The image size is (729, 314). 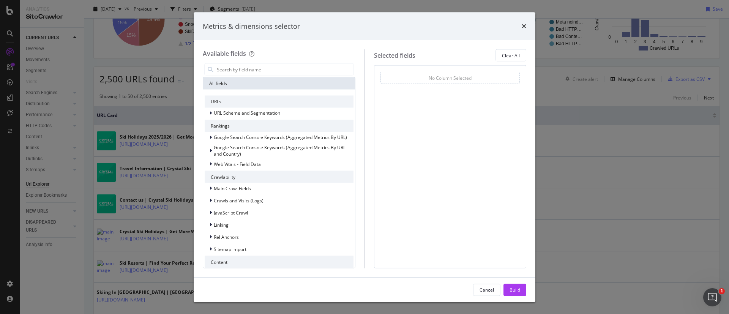 What do you see at coordinates (279, 177) in the screenshot?
I see `div: Crawlability` at bounding box center [279, 177].